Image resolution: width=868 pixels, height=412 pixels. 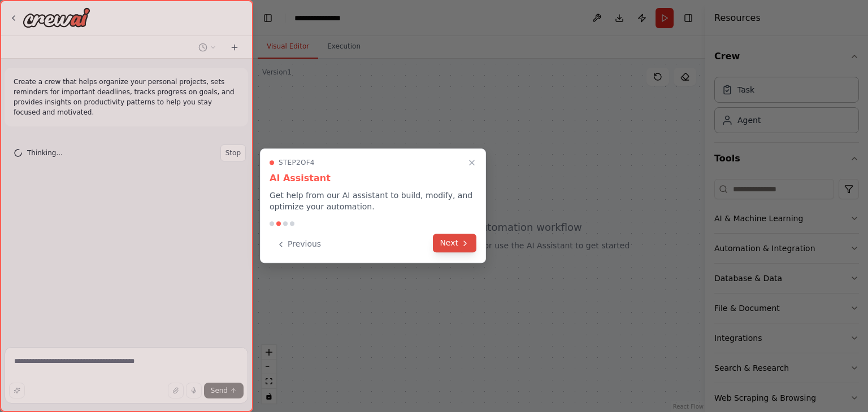 What do you see at coordinates (299, 244) in the screenshot?
I see `button: Previous` at bounding box center [299, 244].